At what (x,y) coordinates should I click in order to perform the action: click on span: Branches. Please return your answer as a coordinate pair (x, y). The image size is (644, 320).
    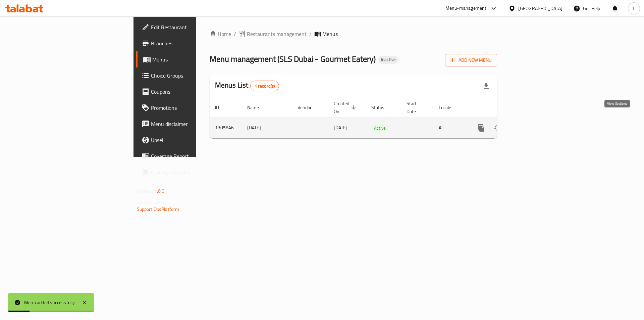
    Looking at the image, I should click on (193, 43).